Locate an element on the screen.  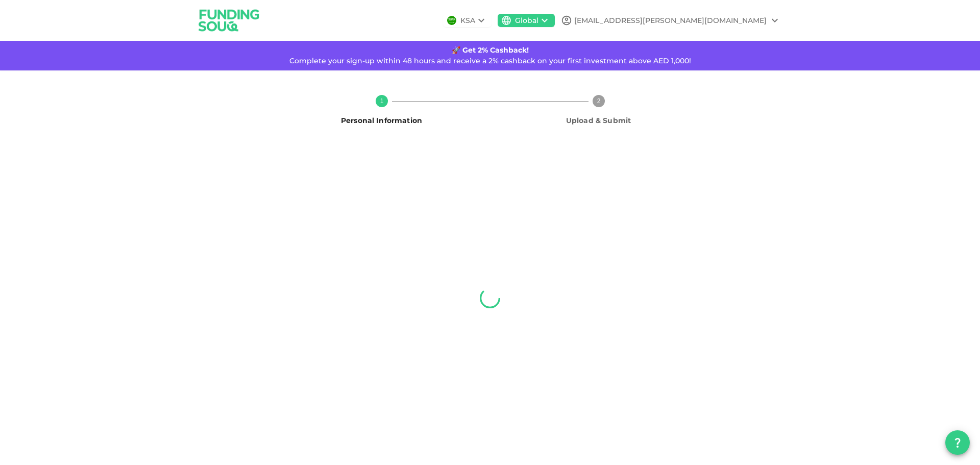
span: Upload & Submit is located at coordinates (598, 121).